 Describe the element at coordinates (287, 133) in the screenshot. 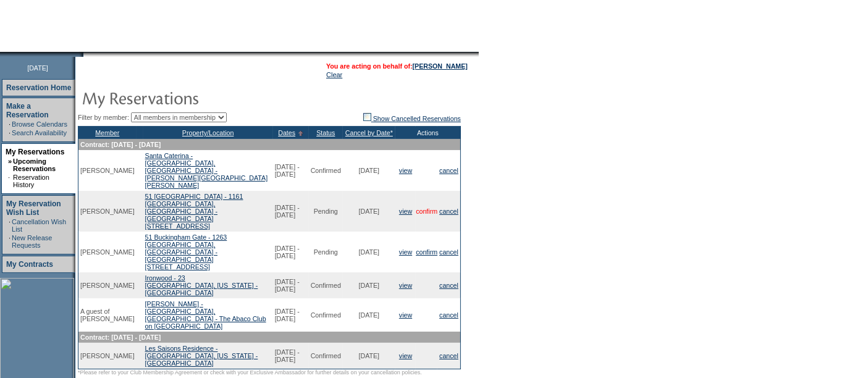

I see `a: Dates` at that location.